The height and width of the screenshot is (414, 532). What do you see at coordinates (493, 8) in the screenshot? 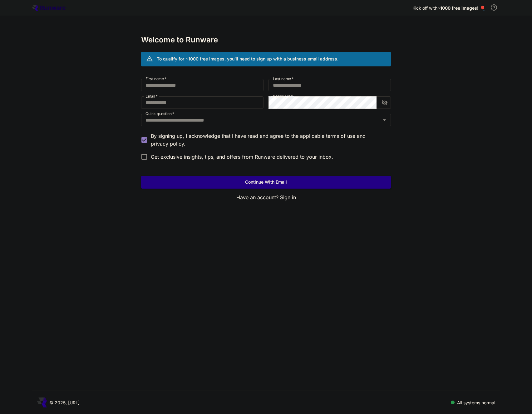
I see `button: In order to qualify for free credit, you need to sign up with a business email address and click ...` at bounding box center [493, 8].